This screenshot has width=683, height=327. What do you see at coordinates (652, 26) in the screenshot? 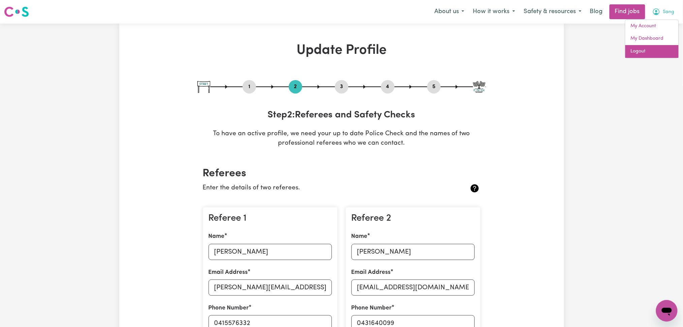
I see `a: My Account` at bounding box center [652, 26].